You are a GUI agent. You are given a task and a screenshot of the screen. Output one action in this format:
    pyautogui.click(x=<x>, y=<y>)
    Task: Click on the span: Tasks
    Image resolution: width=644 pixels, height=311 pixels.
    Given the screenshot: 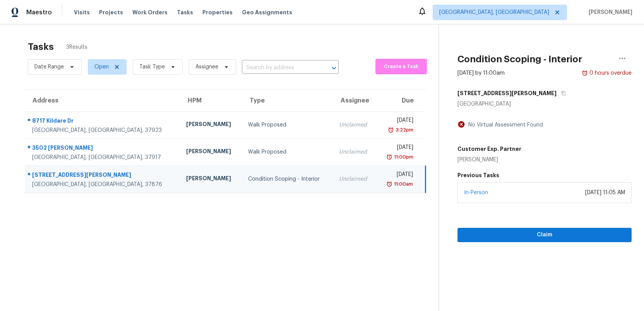 What is the action you would take?
    pyautogui.click(x=185, y=12)
    